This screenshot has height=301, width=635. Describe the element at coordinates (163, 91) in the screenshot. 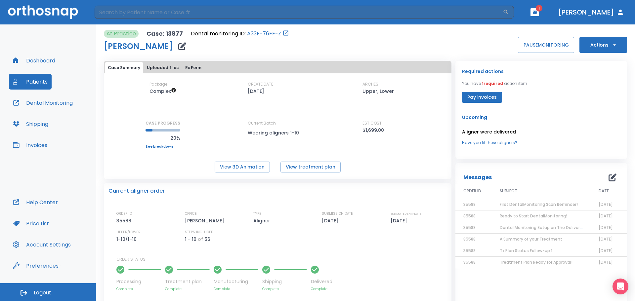

I see `span: Up to 50 Steps (100 aligners)` at that location.